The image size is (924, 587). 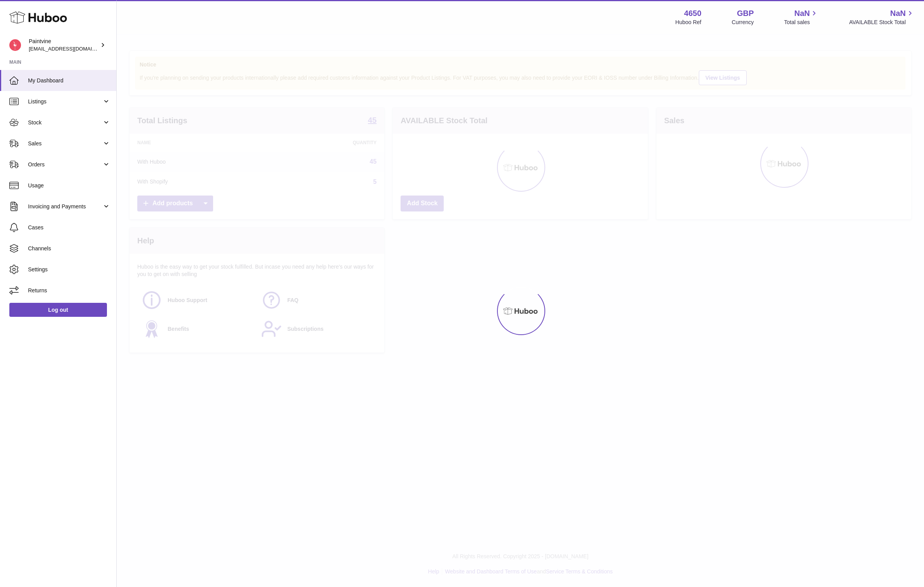 What do you see at coordinates (58, 310) in the screenshot?
I see `a: Log out` at bounding box center [58, 310].